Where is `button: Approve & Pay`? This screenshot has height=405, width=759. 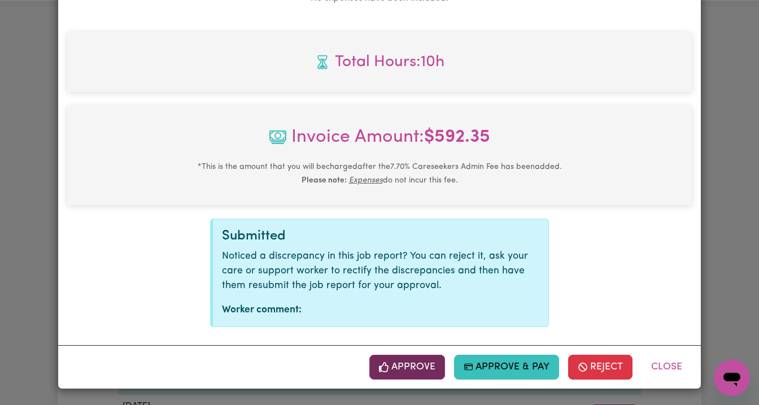 button: Approve & Pay is located at coordinates (506, 367).